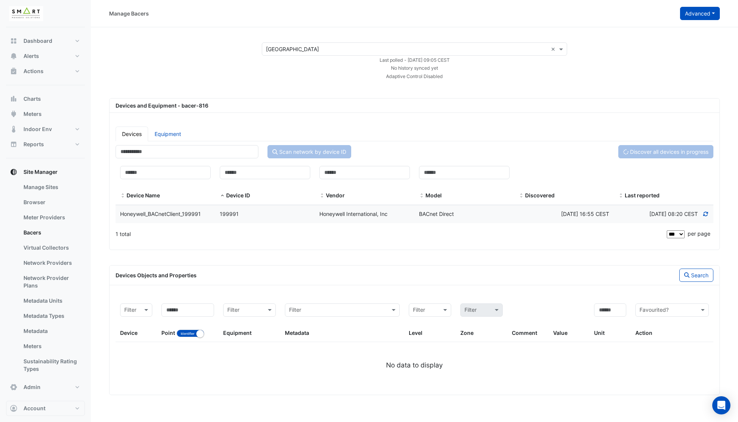 This screenshot has width=738, height=422. I want to click on a: Metadata Types, so click(51, 316).